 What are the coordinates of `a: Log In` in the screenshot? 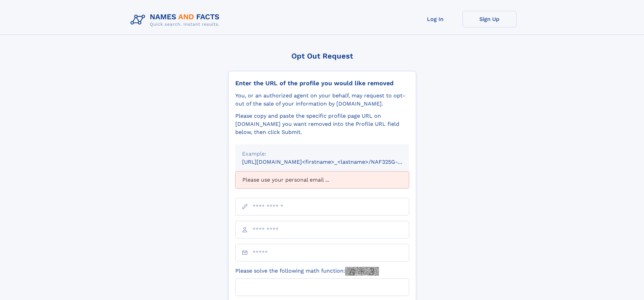 It's located at (435, 19).